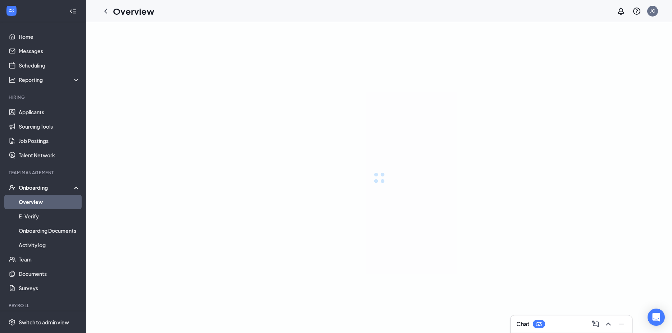 The width and height of the screenshot is (672, 333). What do you see at coordinates (636, 11) in the screenshot?
I see `svg: QuestionInfo` at bounding box center [636, 11].